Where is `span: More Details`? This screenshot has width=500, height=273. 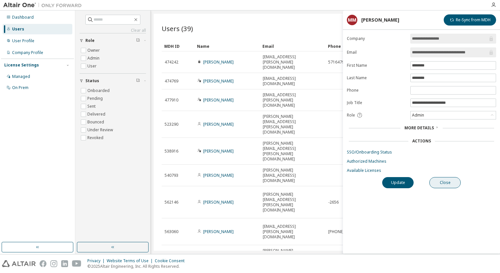
span: More Details is located at coordinates (420, 128).